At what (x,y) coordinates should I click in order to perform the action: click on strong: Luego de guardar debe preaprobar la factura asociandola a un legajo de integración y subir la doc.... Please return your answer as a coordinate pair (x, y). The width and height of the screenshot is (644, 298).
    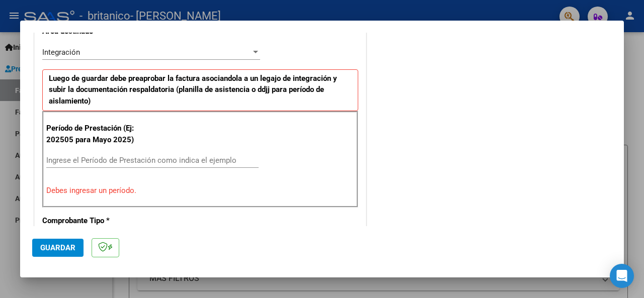
    Looking at the image, I should click on (193, 89).